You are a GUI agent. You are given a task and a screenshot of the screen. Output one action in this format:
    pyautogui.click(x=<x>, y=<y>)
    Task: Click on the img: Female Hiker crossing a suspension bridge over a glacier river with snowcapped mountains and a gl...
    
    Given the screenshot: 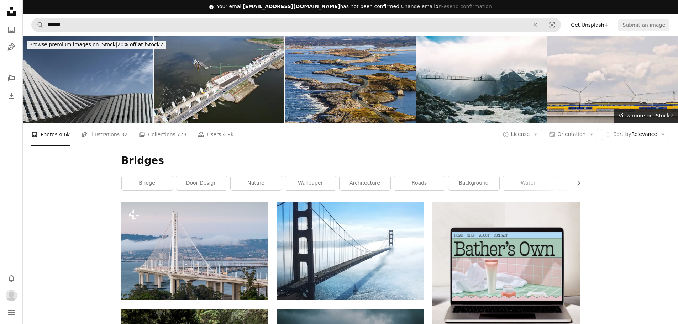 What is the action you would take?
    pyautogui.click(x=482, y=80)
    